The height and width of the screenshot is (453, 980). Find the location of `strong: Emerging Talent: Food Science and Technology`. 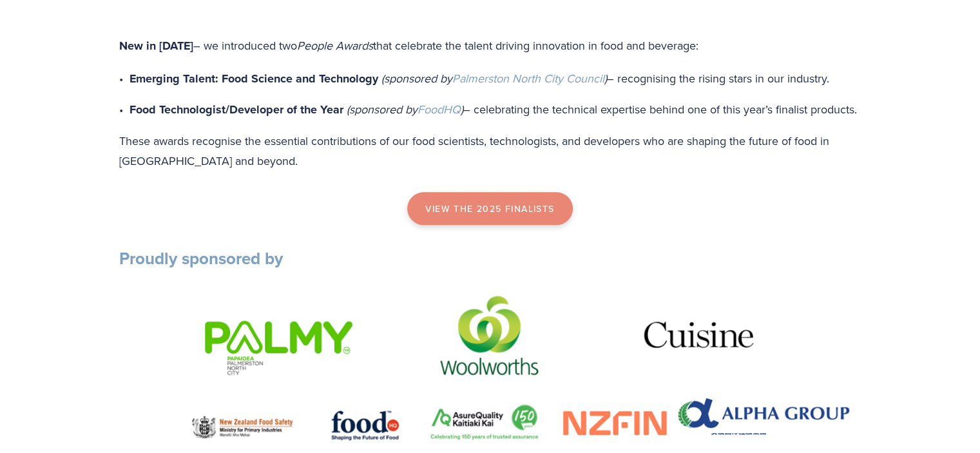

strong: Emerging Talent: Food Science and Technology is located at coordinates (254, 79).